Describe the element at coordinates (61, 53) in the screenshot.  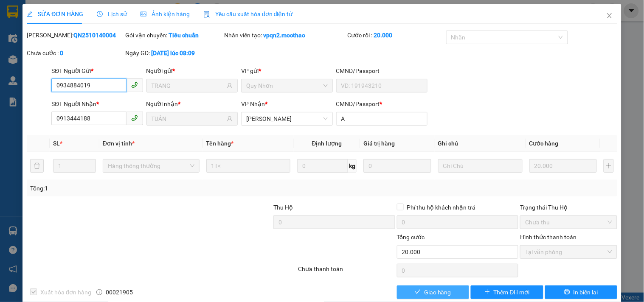
I see `b: 0` at that location.